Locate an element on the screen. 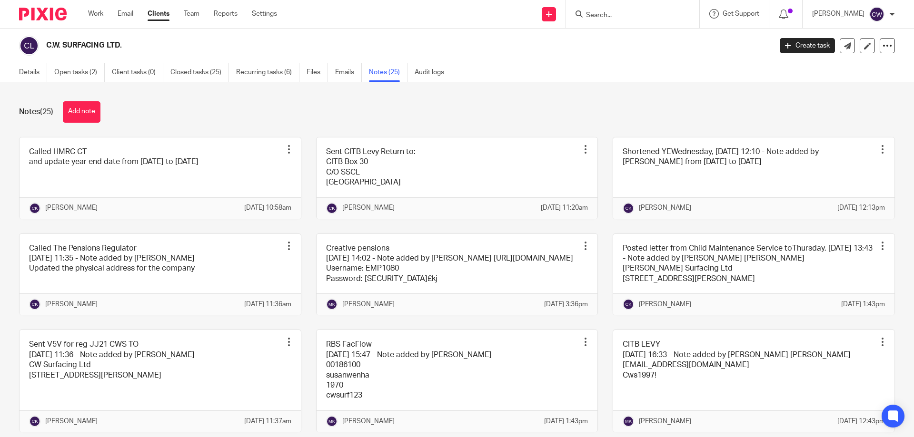  a: Reports is located at coordinates (226, 14).